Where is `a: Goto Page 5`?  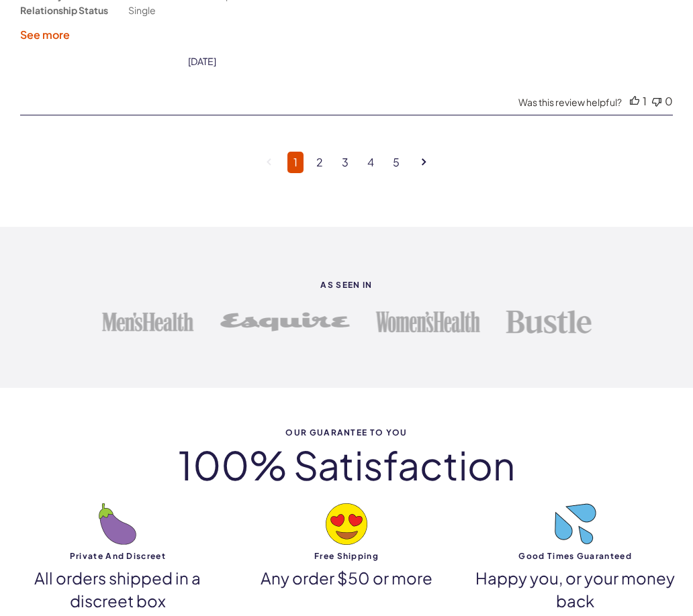
a: Goto Page 5 is located at coordinates (396, 163).